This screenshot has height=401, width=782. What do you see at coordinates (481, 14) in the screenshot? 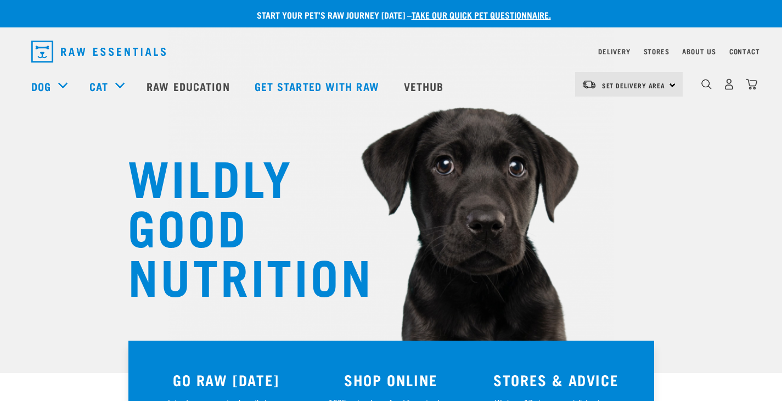
I see `a: take our quick pet questionnaire.` at bounding box center [481, 14].